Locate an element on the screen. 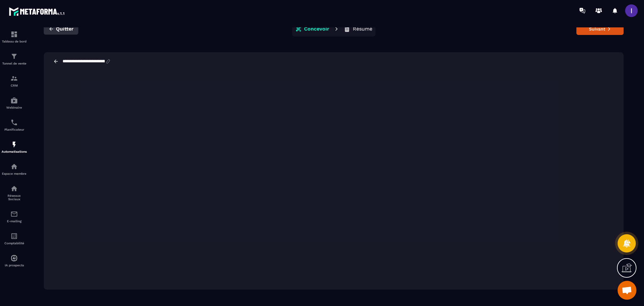 The image size is (644, 306). p: Tableau de bord is located at coordinates (14, 42).